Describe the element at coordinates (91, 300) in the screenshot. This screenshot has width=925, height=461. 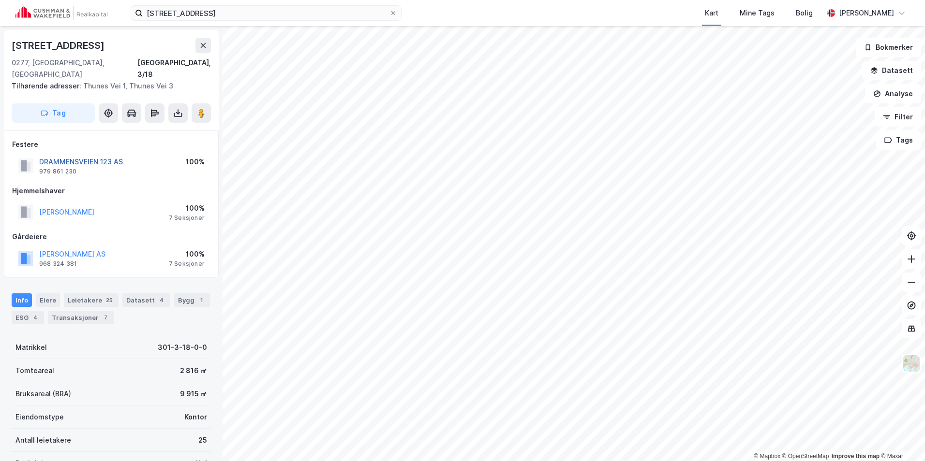
I see `div: Leietakere` at that location.